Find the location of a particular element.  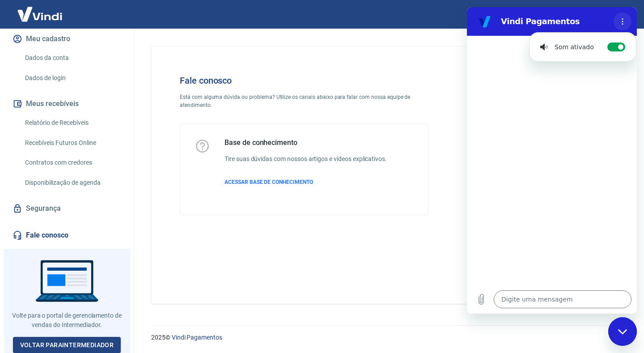

p: Está com alguma dúvida ou problema? Utilize os canais abaixo para falar com nossa equipe de atend... is located at coordinates (304, 101).